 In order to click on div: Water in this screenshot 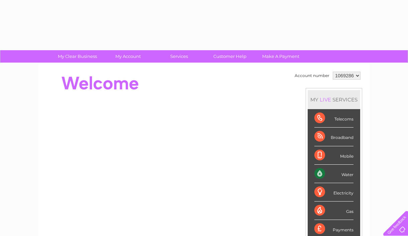, I will do `click(334, 174)`.